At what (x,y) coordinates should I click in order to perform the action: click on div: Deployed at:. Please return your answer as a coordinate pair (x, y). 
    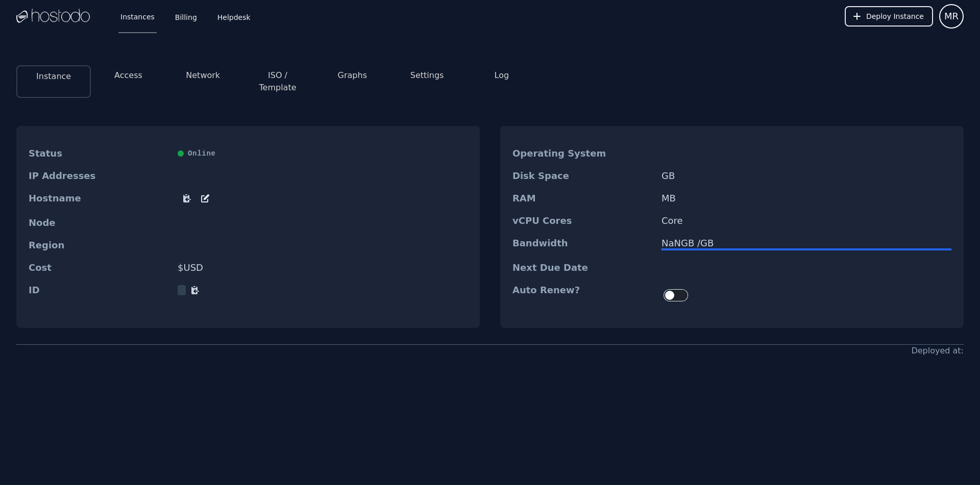
    Looking at the image, I should click on (937, 351).